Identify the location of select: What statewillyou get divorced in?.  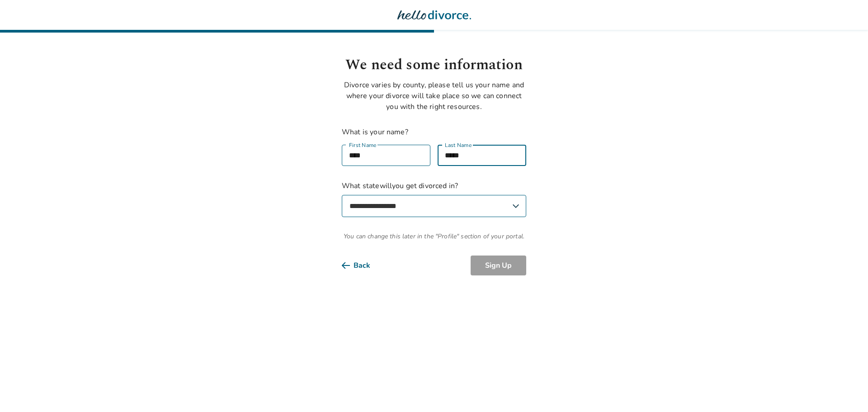
(434, 205).